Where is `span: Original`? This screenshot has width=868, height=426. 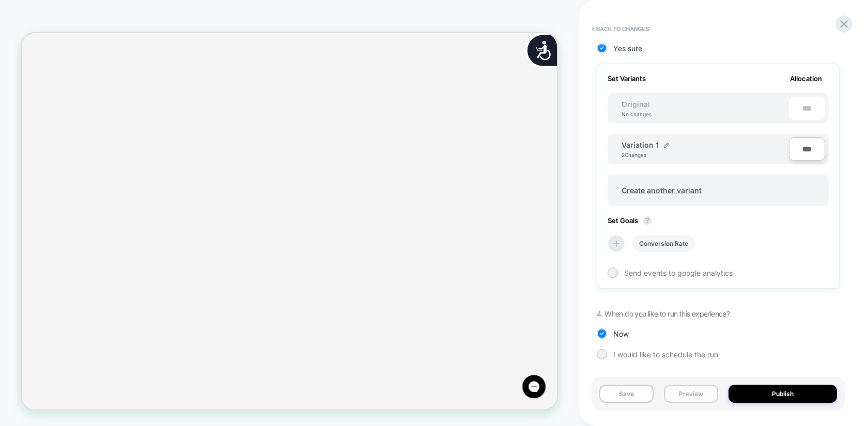
span: Original is located at coordinates (636, 104).